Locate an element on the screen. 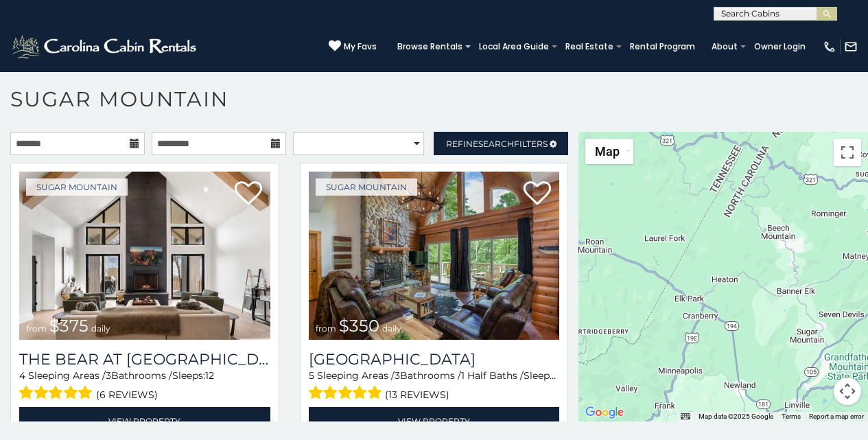  span: (13 reviews) is located at coordinates (418, 395).